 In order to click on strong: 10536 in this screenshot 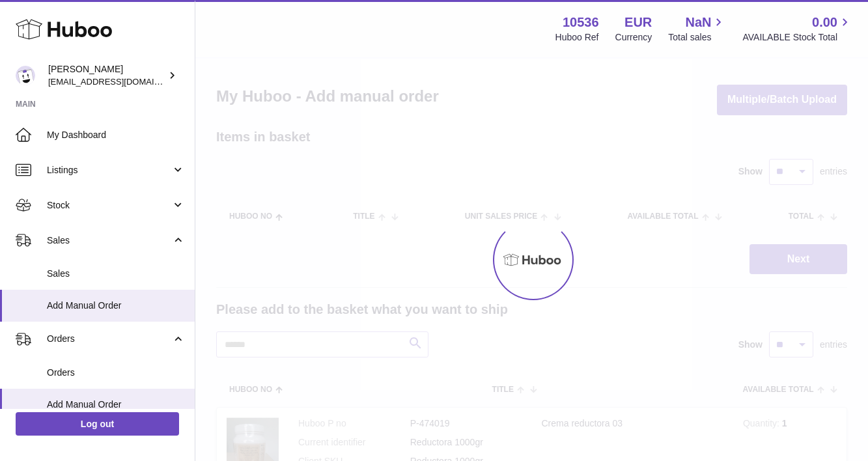, I will do `click(581, 22)`.